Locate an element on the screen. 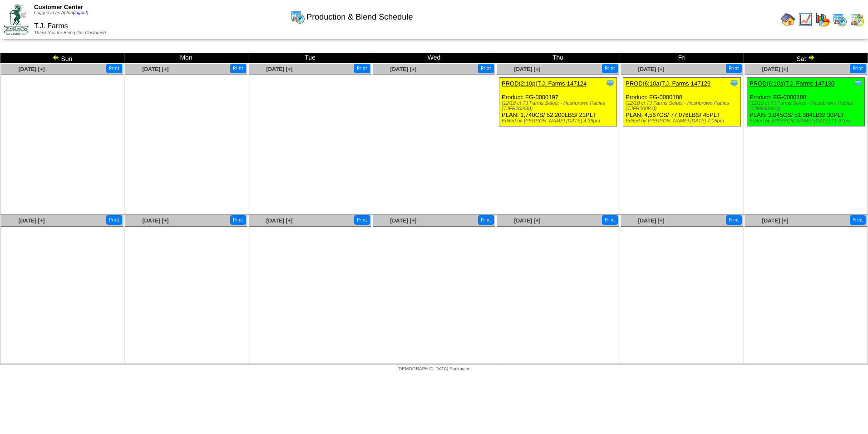 This screenshot has width=868, height=434. span: Thank You for Being Our Customer! is located at coordinates (70, 33).